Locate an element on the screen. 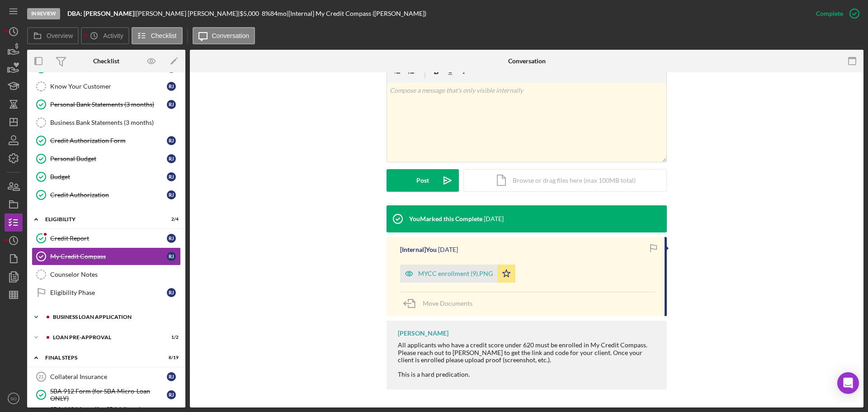 The width and height of the screenshot is (868, 412). div: SBA 912 Form (for SBA Micro-Loan ONLY) is located at coordinates (108, 394).